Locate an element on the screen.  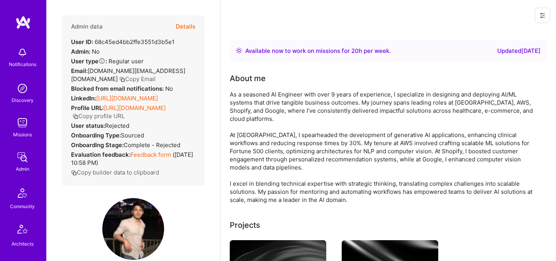
a: Feedback form is located at coordinates (151, 154).